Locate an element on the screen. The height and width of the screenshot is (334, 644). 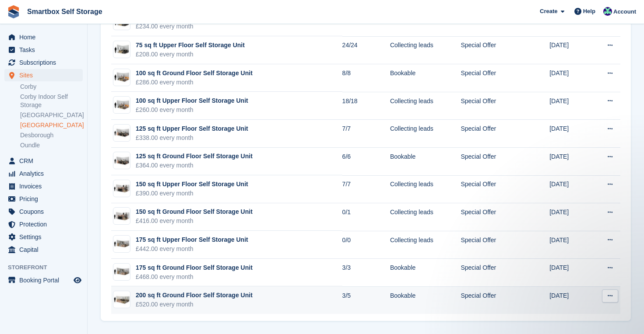
div: £364.00 every month is located at coordinates (194, 165).